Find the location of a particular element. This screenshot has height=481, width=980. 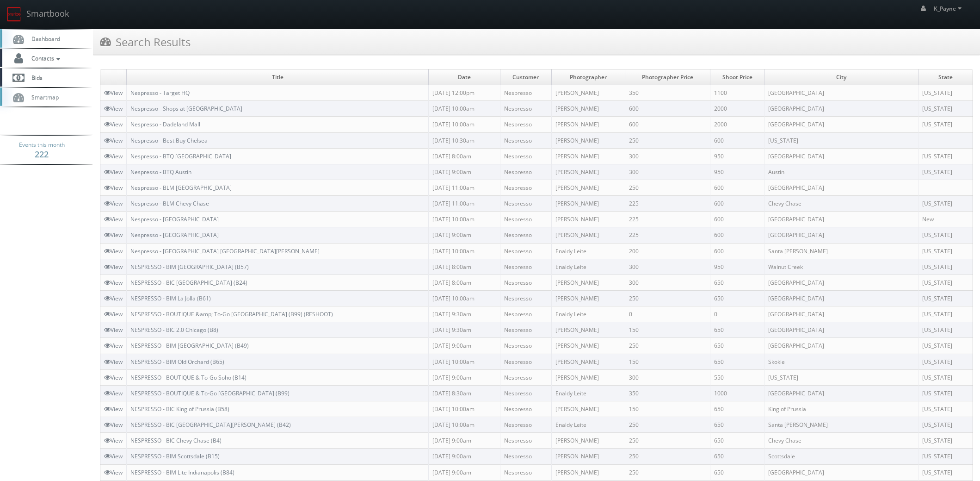

td: Customer is located at coordinates (526, 77).